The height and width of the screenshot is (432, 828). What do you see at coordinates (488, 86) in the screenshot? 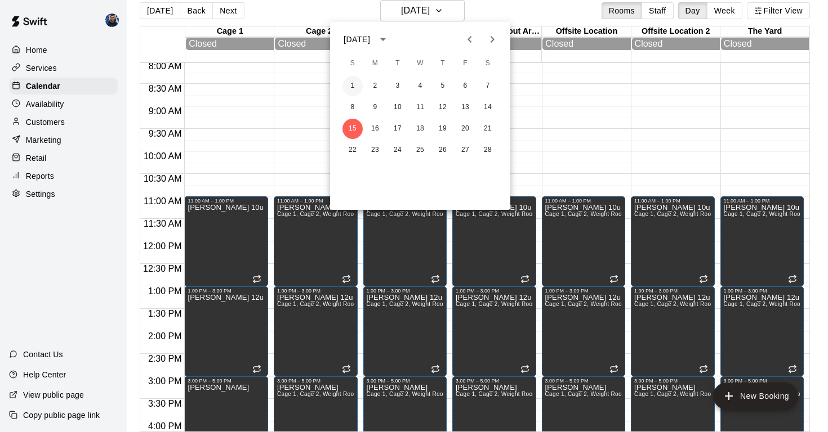
I see `button: 7` at bounding box center [488, 86].